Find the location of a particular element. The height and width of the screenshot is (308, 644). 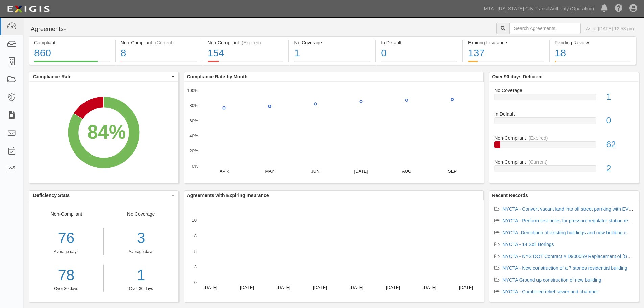

div: Pending Review is located at coordinates (593, 43).